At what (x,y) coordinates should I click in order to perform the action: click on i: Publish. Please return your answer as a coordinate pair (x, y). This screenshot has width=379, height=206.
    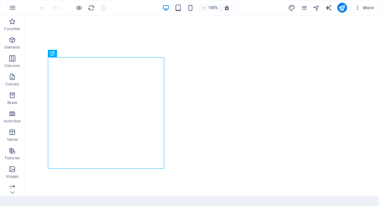
    Looking at the image, I should click on (342, 8).